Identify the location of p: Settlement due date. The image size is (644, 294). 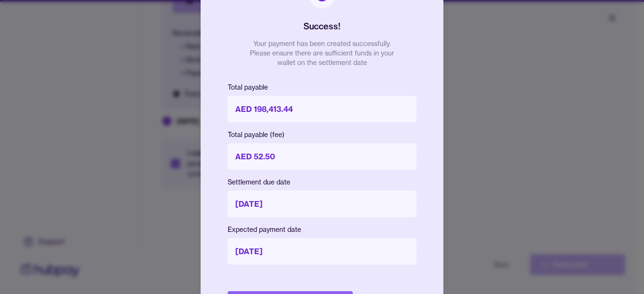
(322, 182).